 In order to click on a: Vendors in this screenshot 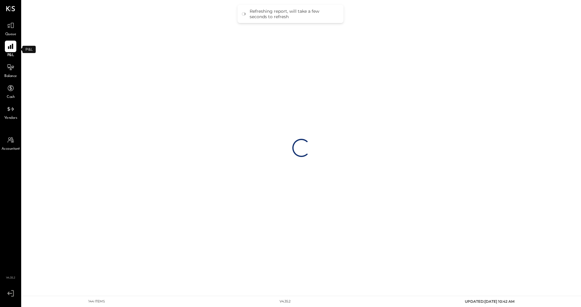, I will do `click(11, 112)`.